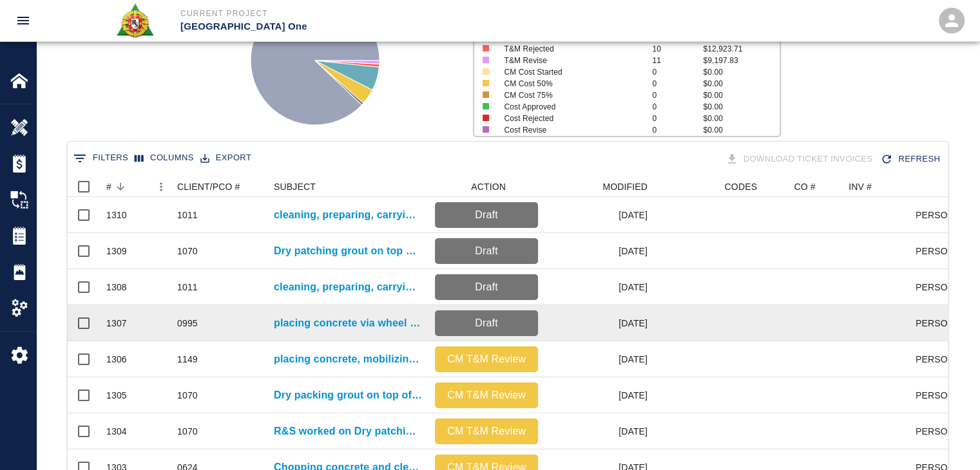 The image size is (980, 470). What do you see at coordinates (225, 158) in the screenshot?
I see `button: Export` at bounding box center [225, 158].